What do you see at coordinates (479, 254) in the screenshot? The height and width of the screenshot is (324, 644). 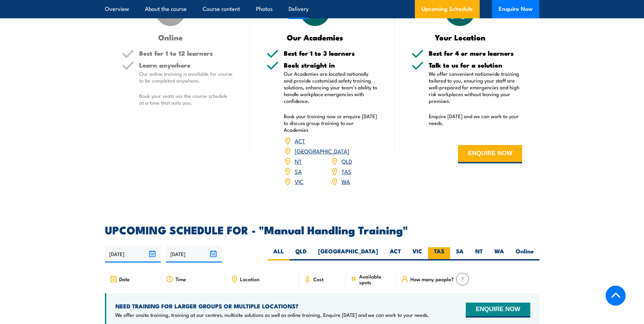 I see `label: NT` at bounding box center [479, 254].